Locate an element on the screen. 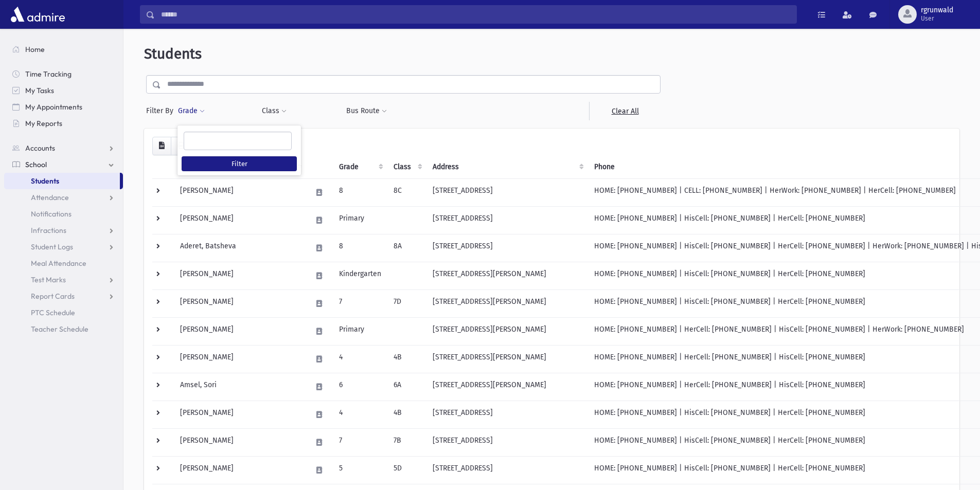 The image size is (980, 490). button: Grade is located at coordinates (191, 111).